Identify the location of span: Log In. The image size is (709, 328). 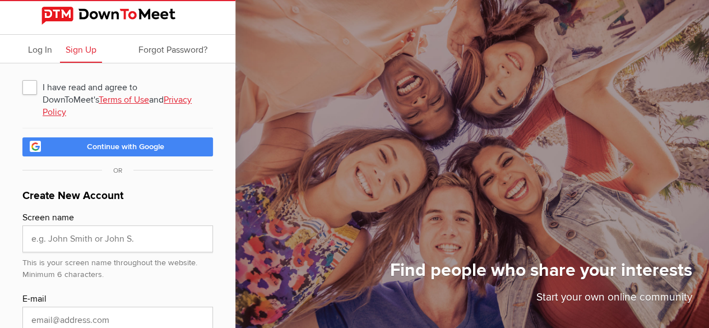
(40, 50).